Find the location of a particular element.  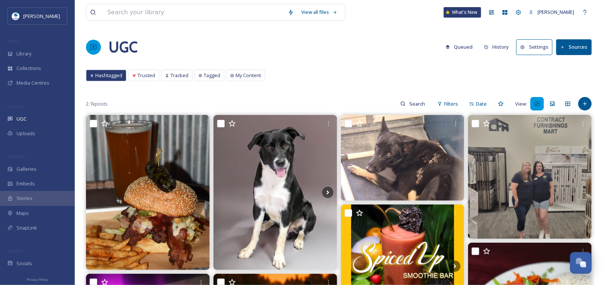

a: UGC is located at coordinates (123, 47).